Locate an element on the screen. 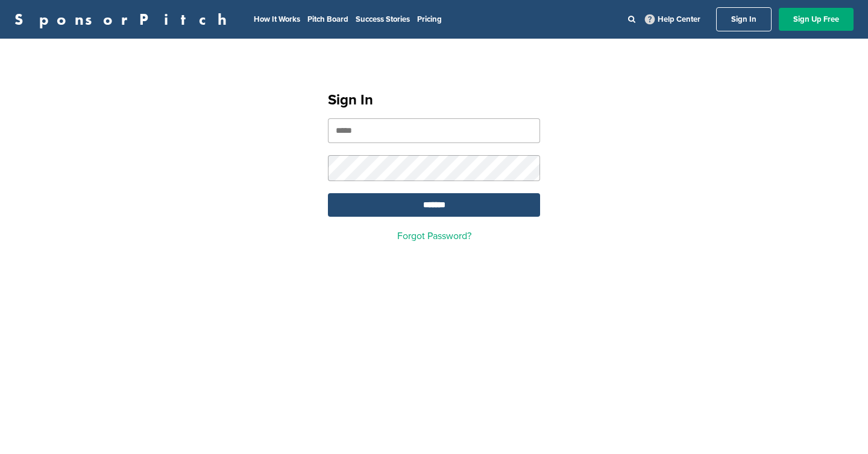 Image resolution: width=868 pixels, height=454 pixels. h1: Sign In is located at coordinates (434, 100).